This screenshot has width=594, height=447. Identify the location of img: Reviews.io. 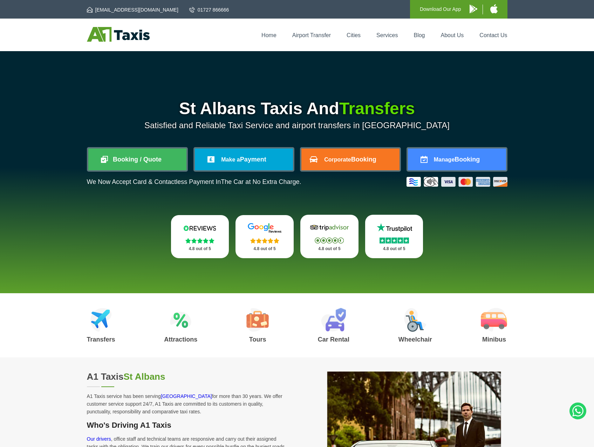
(200, 228).